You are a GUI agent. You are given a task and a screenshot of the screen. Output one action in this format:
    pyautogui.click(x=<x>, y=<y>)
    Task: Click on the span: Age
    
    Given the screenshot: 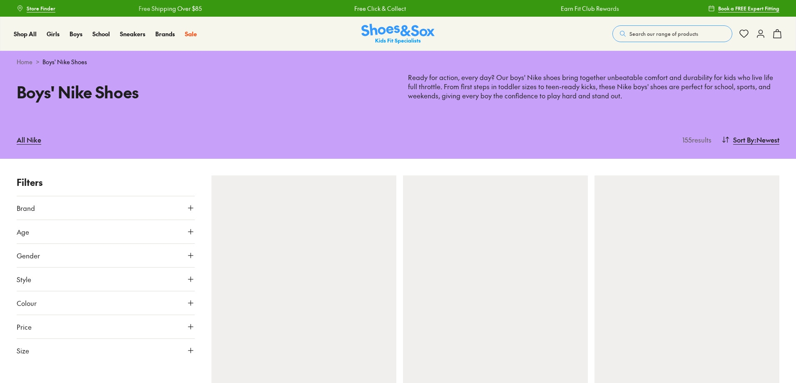 What is the action you would take?
    pyautogui.click(x=23, y=232)
    